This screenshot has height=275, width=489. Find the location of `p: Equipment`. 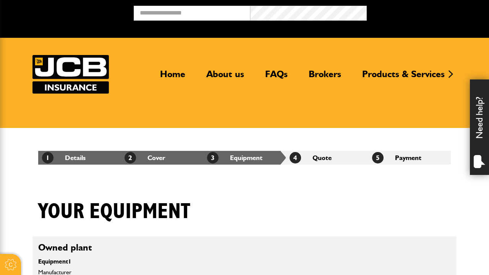

p: Equipment is located at coordinates (174, 262).